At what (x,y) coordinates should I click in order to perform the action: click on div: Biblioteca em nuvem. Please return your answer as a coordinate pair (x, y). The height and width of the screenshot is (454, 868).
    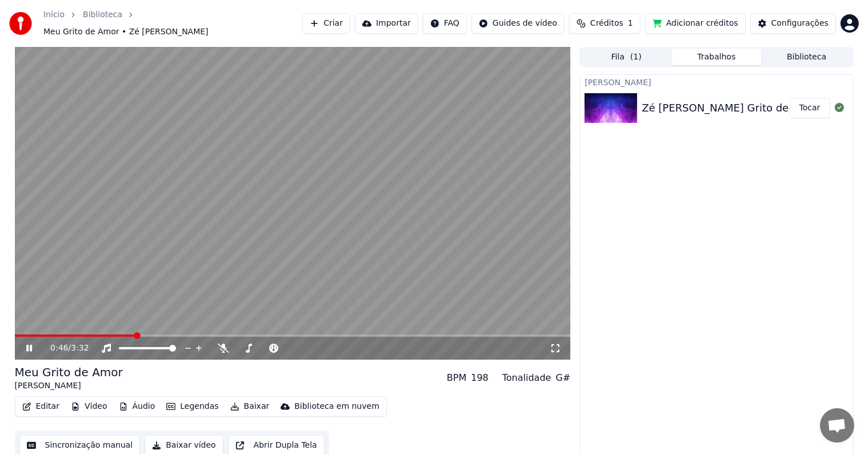
    Looking at the image, I should click on (337, 407).